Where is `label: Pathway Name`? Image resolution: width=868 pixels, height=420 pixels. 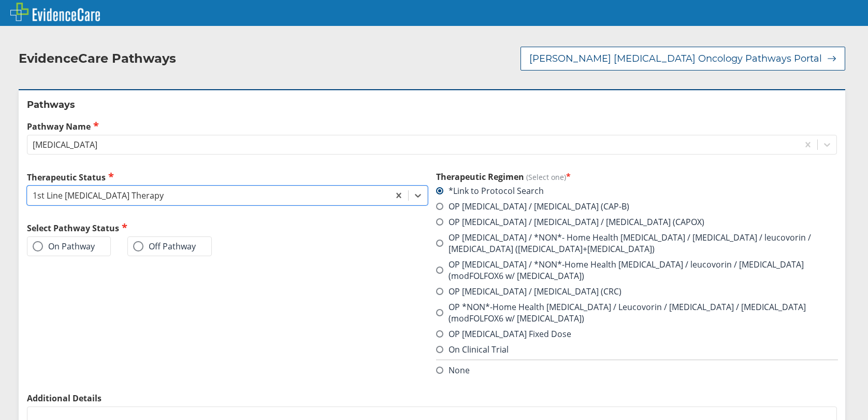
label: Pathway Name is located at coordinates (432, 126).